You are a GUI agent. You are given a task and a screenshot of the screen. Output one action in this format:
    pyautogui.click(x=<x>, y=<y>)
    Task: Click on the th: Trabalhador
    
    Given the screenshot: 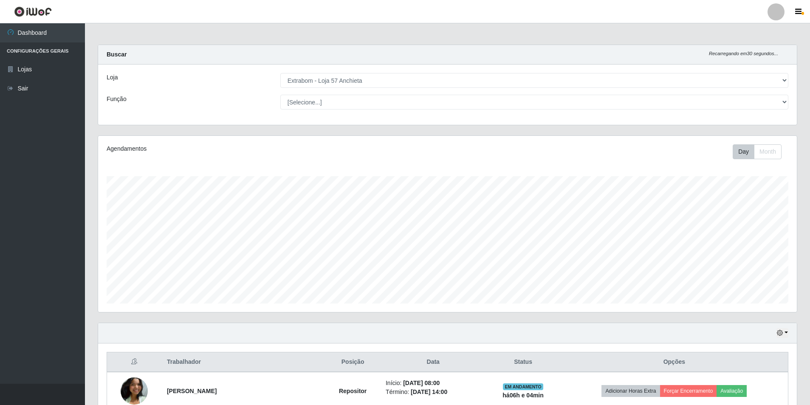 What is the action you would take?
    pyautogui.click(x=243, y=362)
    